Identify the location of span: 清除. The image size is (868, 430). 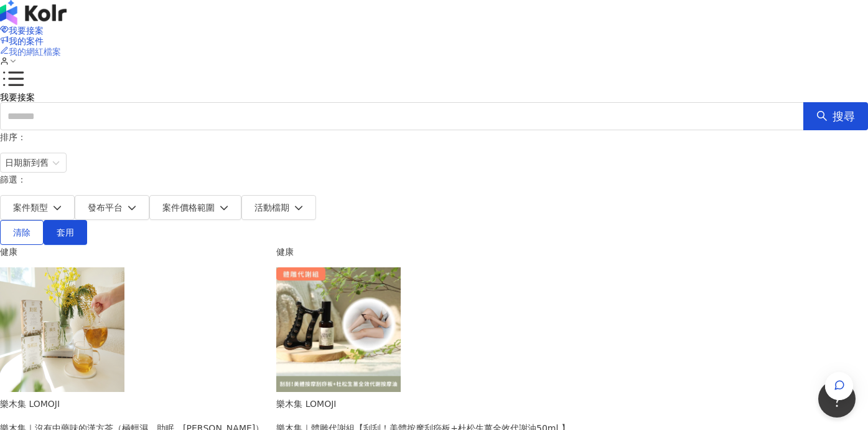
(22, 232).